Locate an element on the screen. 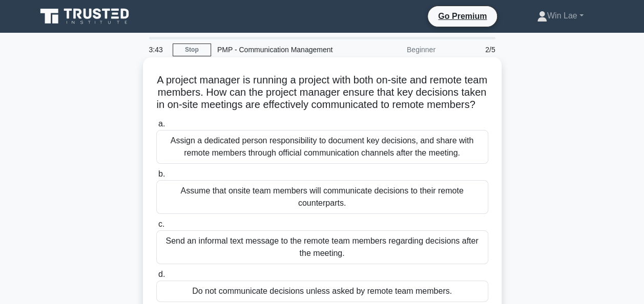 Image resolution: width=644 pixels, height=304 pixels. a: Win Lae is located at coordinates (560, 16).